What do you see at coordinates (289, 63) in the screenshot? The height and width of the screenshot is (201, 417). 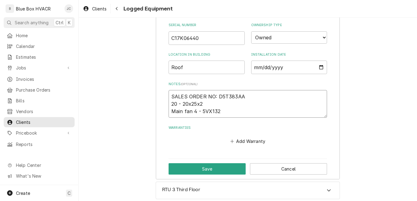 I see `div: Installation Date` at bounding box center [289, 63].